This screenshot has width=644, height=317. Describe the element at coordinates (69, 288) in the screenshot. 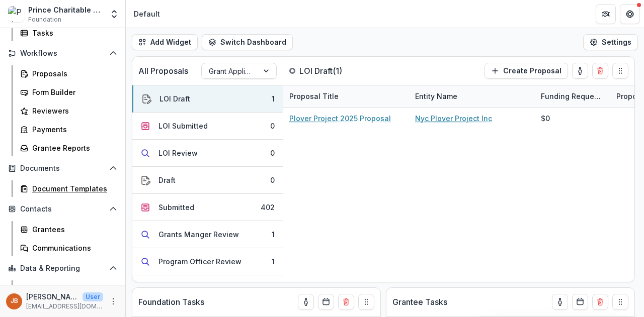

I see `a: Dashboard` at that location.